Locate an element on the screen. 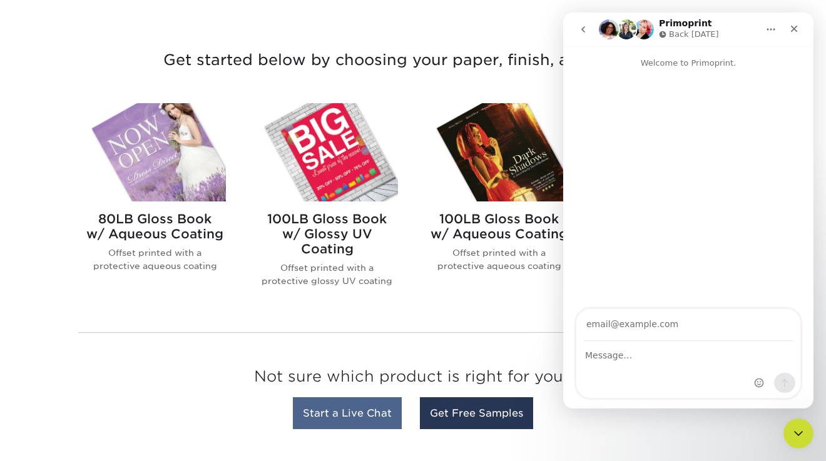  a: 80LB Gloss Book<br/>w/ Aqueous Coating Posters 80LB Gloss Bookw/ Aqueous Coating Offset printed w... is located at coordinates (154, 205).